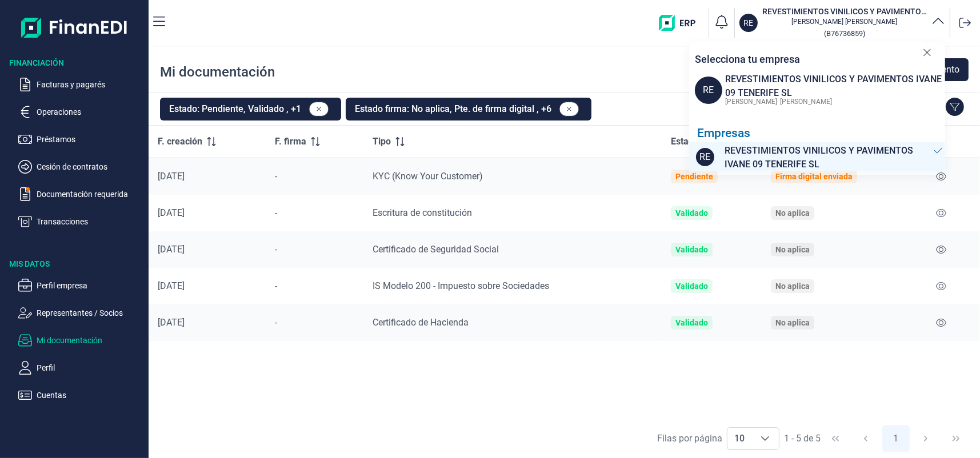 Image resolution: width=980 pixels, height=458 pixels. I want to click on div: Empresas, so click(821, 133).